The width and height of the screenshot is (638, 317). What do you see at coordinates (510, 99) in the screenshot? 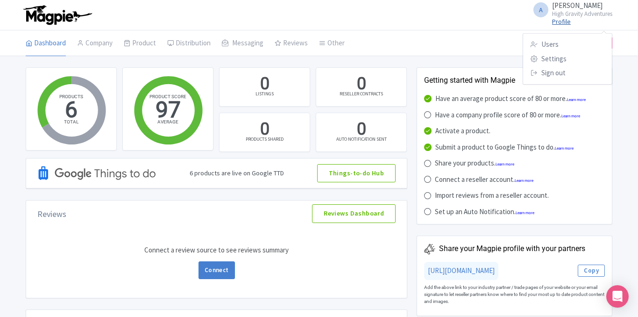
I see `div: Have an average product score of 80 or more.` at bounding box center [510, 99].